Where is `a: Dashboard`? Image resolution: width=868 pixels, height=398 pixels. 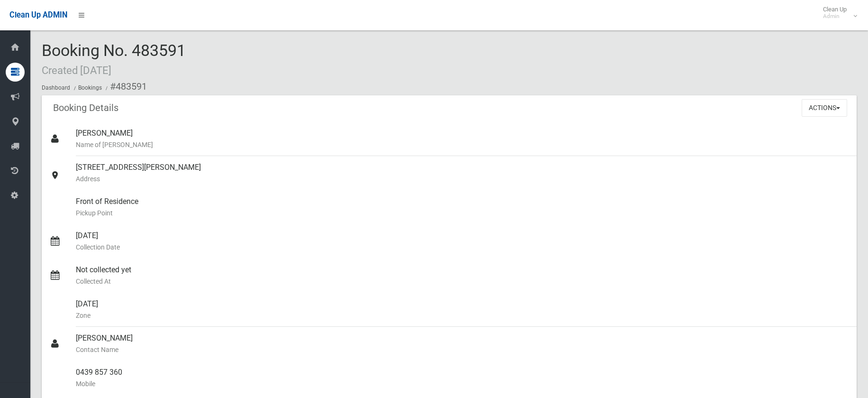
a: Dashboard is located at coordinates (56, 88).